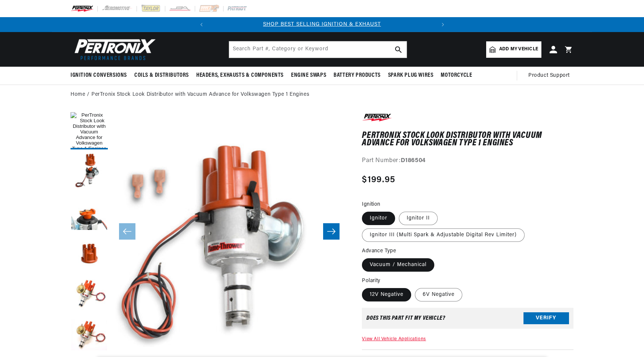 This screenshot has height=357, width=644. Describe the element at coordinates (208, 232) in the screenshot. I see `media-gallery: Gallery Viewer` at that location.